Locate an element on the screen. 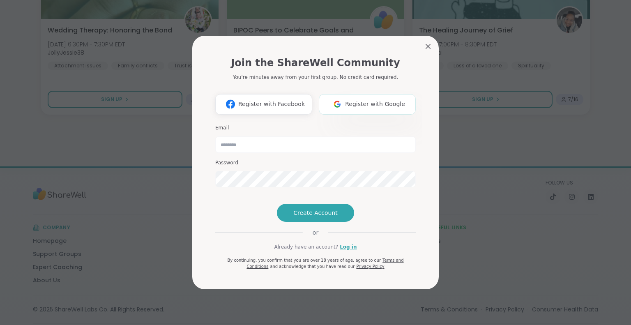  span: Register with Google is located at coordinates (375, 104).